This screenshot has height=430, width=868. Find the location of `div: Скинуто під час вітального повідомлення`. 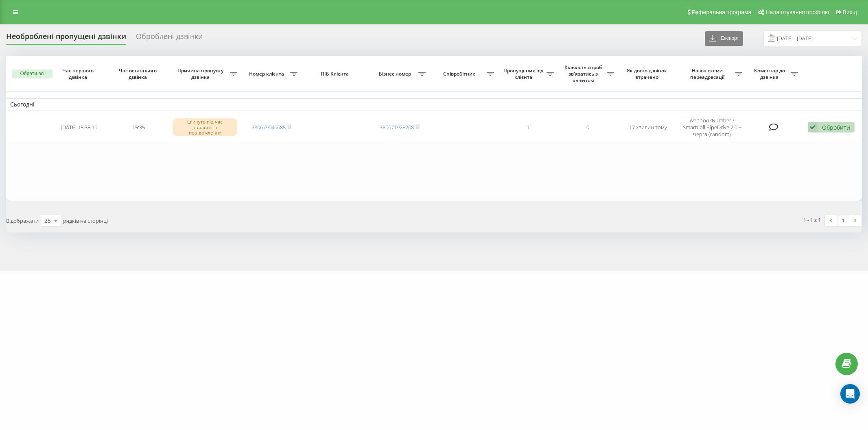

div: Скинуто під час вітального повідомлення is located at coordinates (205, 127).